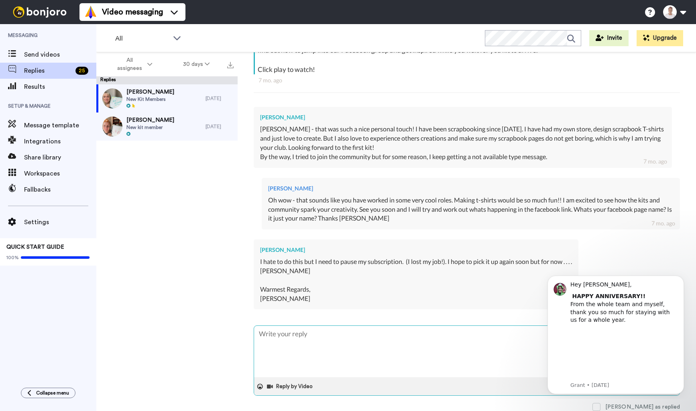  I want to click on a: Invite, so click(609, 38).